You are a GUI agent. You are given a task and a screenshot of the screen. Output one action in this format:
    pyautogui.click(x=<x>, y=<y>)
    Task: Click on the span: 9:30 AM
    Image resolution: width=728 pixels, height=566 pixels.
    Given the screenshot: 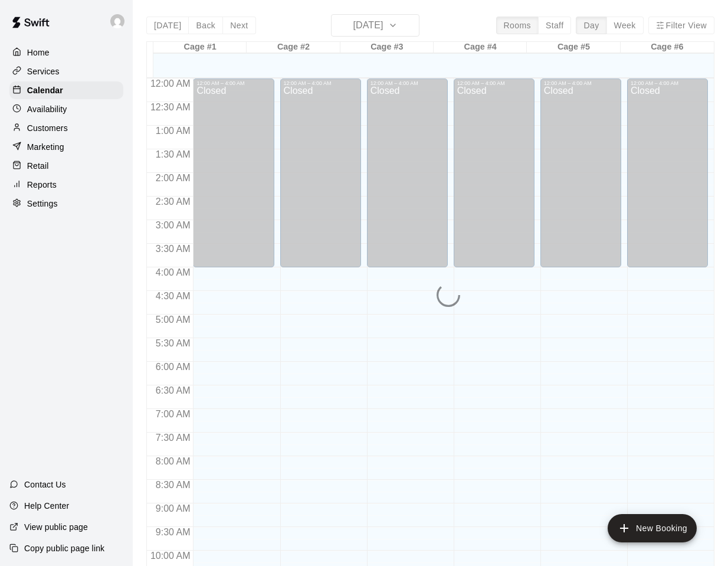 What is the action you would take?
    pyautogui.click(x=173, y=532)
    